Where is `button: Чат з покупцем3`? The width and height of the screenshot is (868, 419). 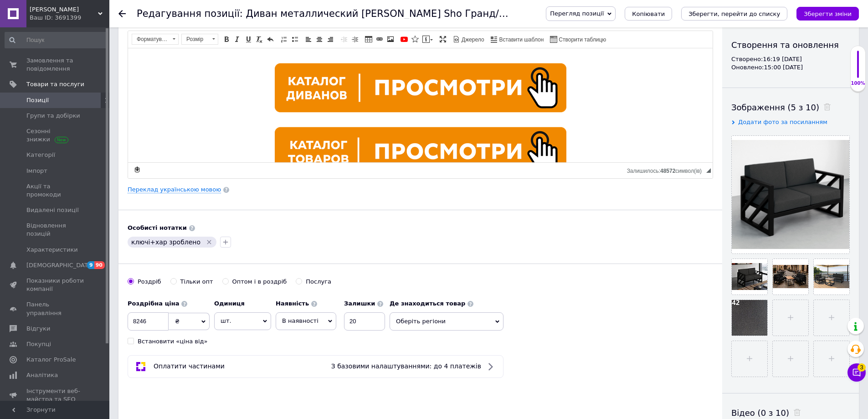 button: Чат з покупцем3 is located at coordinates (857, 372).